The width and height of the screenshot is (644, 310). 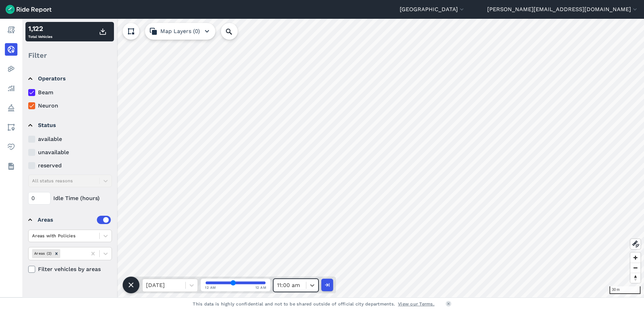 I want to click on a: Health, so click(x=11, y=147).